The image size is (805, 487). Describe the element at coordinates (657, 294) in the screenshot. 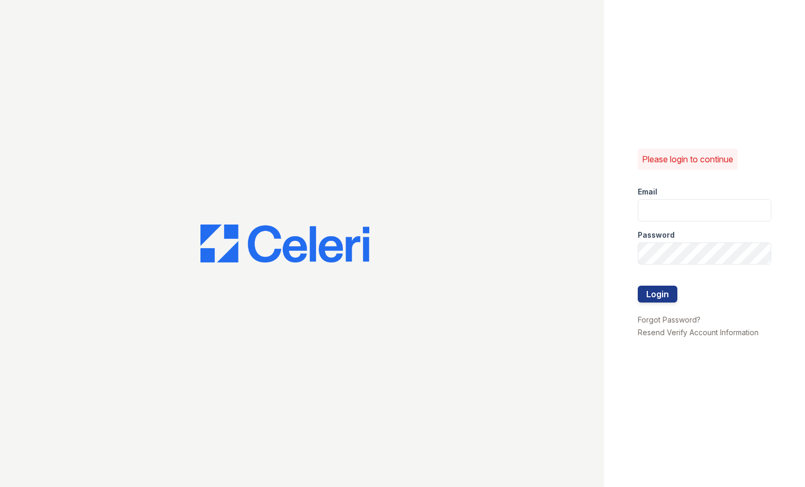

I see `button: Login` at that location.